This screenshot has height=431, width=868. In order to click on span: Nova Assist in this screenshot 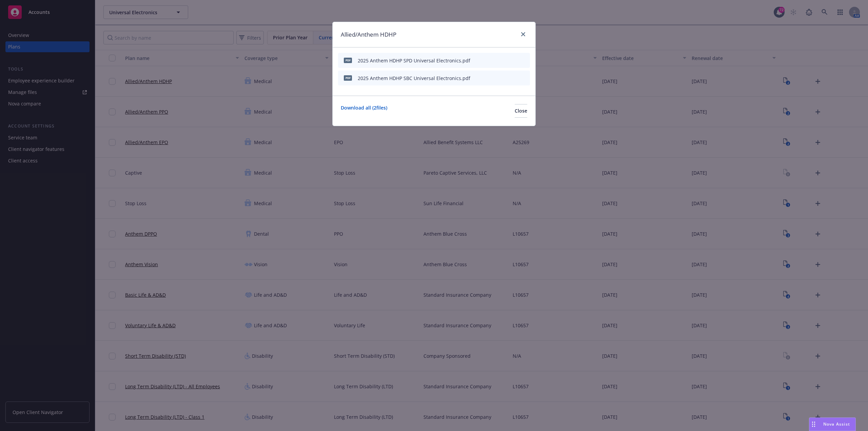, I will do `click(836, 424)`.